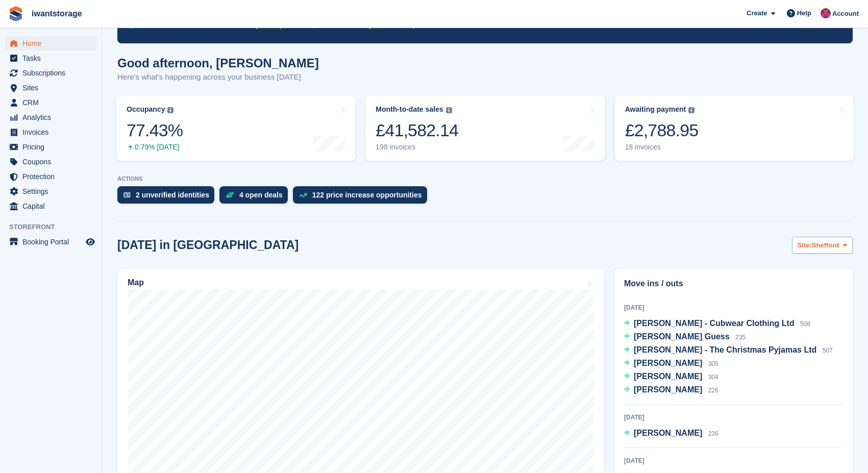 The image size is (868, 473). Describe the element at coordinates (656, 109) in the screenshot. I see `div: Awaiting payment` at that location.